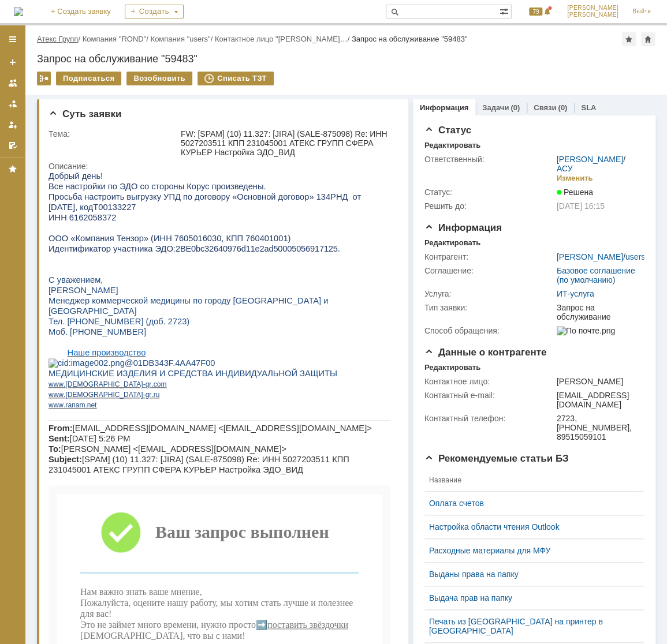 The image size is (667, 644). What do you see at coordinates (495, 107) in the screenshot?
I see `a: Задачи` at bounding box center [495, 107].